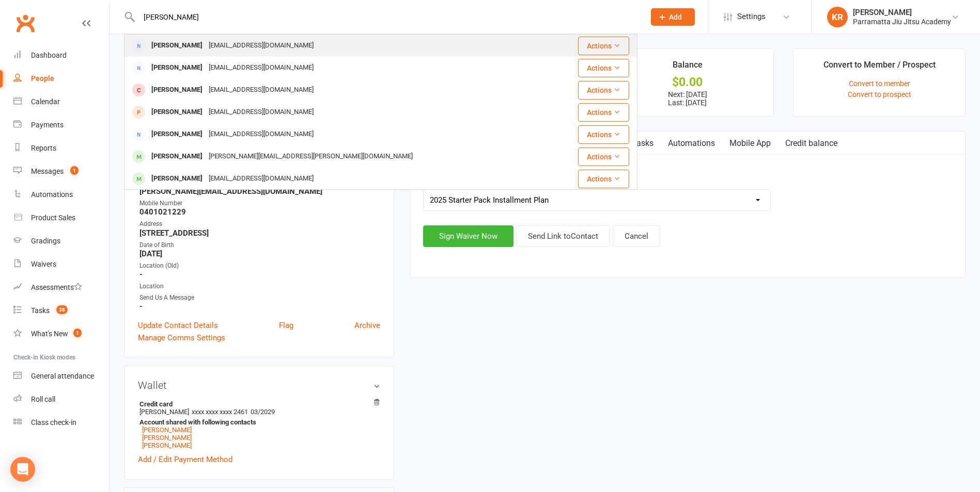  What do you see at coordinates (54, 422) in the screenshot?
I see `div: Class check-in` at bounding box center [54, 422].